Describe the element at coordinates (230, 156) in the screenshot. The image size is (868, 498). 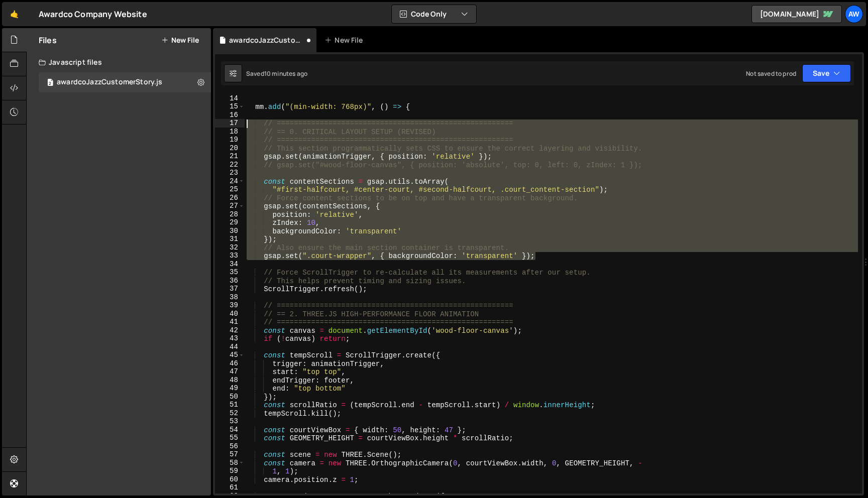
I see `div: 21` at that location.